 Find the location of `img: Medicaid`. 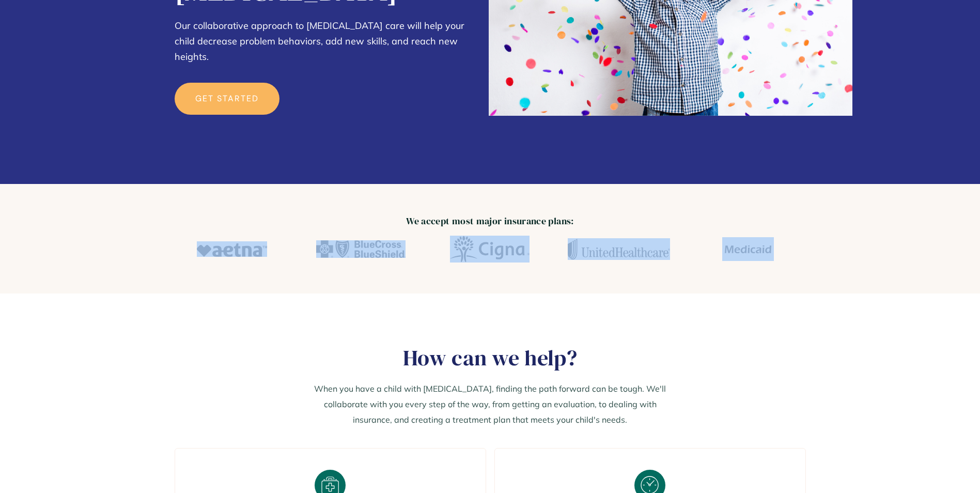

img: Medicaid is located at coordinates (748, 249).